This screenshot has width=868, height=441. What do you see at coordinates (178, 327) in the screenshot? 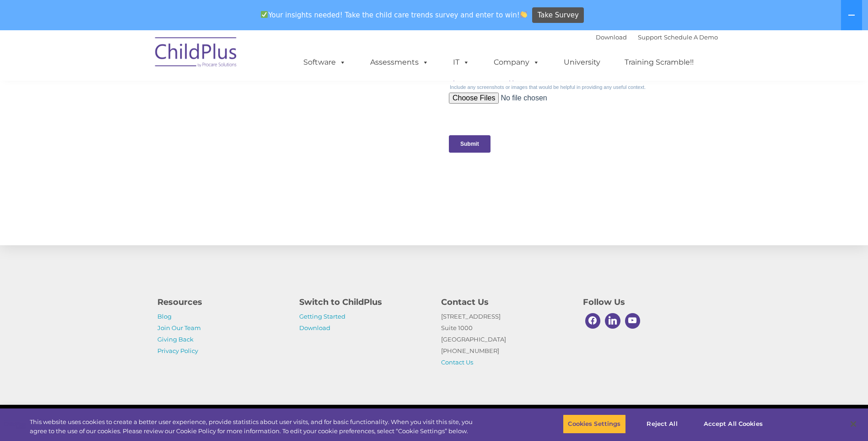
I see `a: Join Our Team` at bounding box center [178, 327].